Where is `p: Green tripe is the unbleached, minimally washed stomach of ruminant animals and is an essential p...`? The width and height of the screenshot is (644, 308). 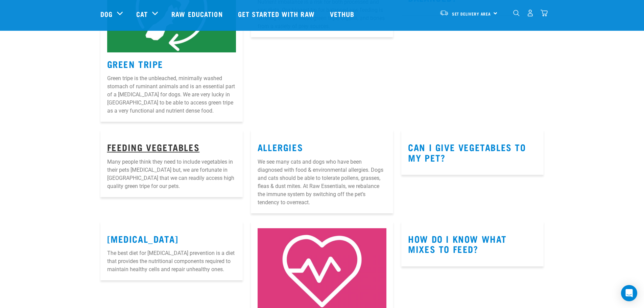 p: Green tripe is the unbleached, minimally washed stomach of ruminant animals and is an essential p... is located at coordinates (171, 95).